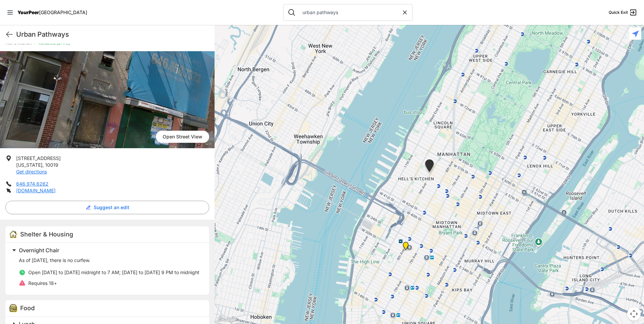  I want to click on span: Suggest an edit, so click(112, 208).